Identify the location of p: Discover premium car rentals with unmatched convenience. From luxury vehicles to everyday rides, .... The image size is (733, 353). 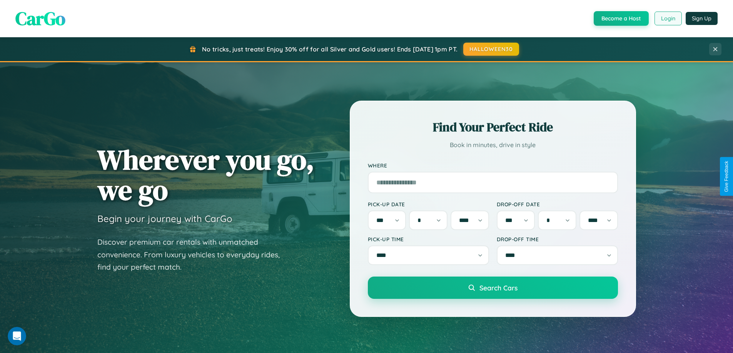
(193, 255).